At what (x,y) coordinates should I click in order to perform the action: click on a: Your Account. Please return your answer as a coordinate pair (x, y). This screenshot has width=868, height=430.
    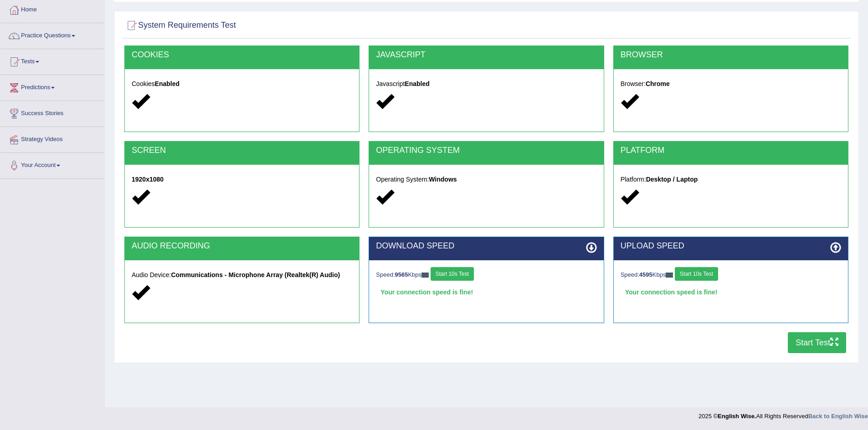
    Looking at the image, I should click on (53, 164).